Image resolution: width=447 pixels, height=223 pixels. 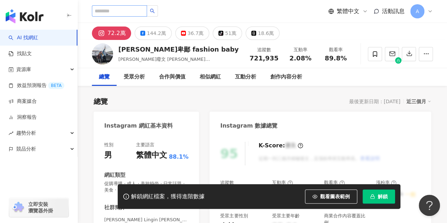 What do you see at coordinates (417, 11) in the screenshot?
I see `span: A` at bounding box center [417, 11].